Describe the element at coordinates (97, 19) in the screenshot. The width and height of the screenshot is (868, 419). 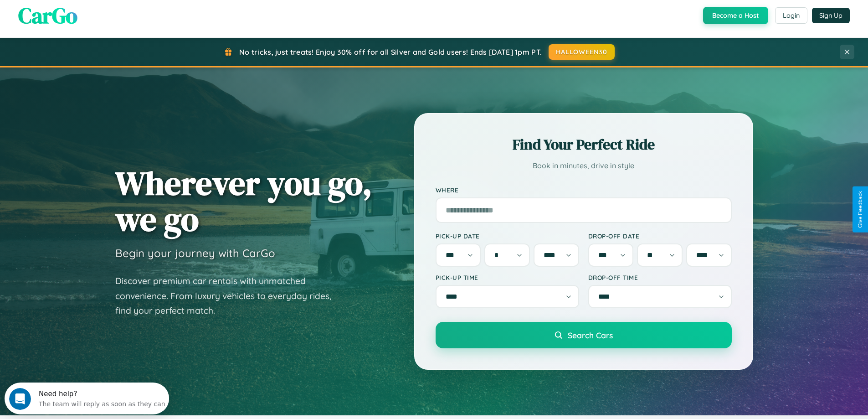
I see `div: The team will reply as soon as they can` at that location.